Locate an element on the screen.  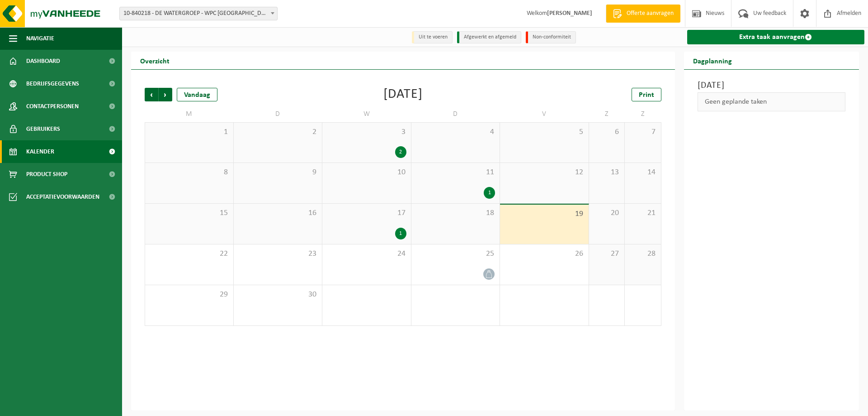
div: Vandaag is located at coordinates (197, 95).